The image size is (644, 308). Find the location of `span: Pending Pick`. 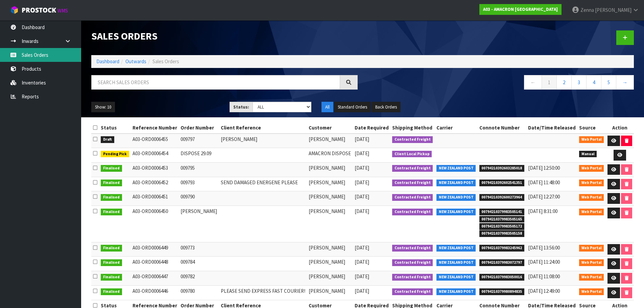

span: Pending Pick is located at coordinates (115, 154).